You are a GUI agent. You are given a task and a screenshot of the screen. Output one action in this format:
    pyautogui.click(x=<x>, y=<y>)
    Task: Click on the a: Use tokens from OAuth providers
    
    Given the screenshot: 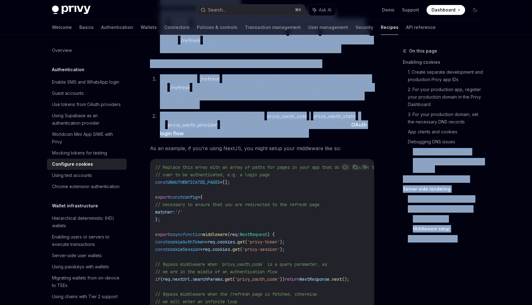 What is the action you would take?
    pyautogui.click(x=87, y=104)
    